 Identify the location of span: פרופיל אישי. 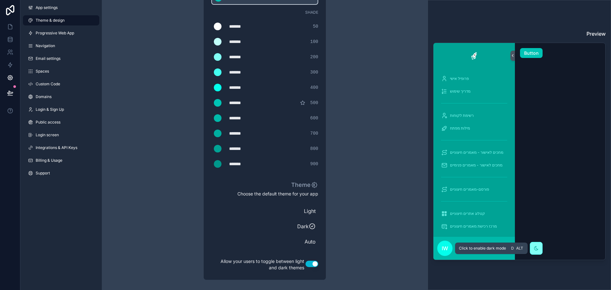
(459, 79).